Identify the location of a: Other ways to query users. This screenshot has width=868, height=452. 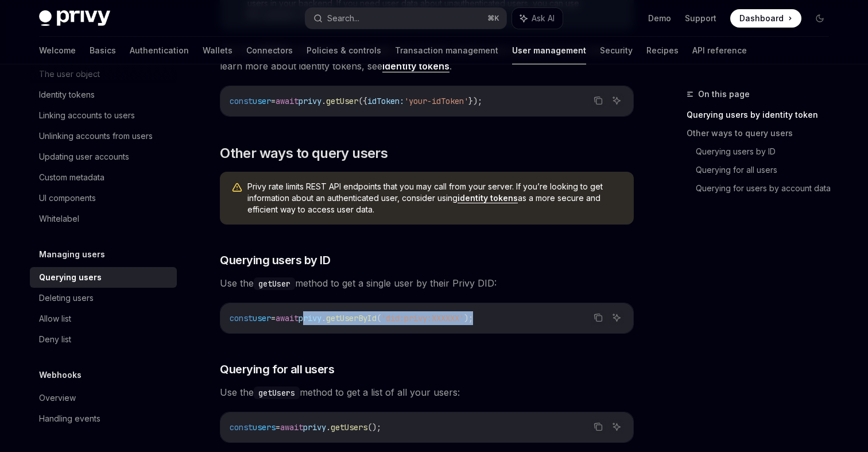
(763, 133).